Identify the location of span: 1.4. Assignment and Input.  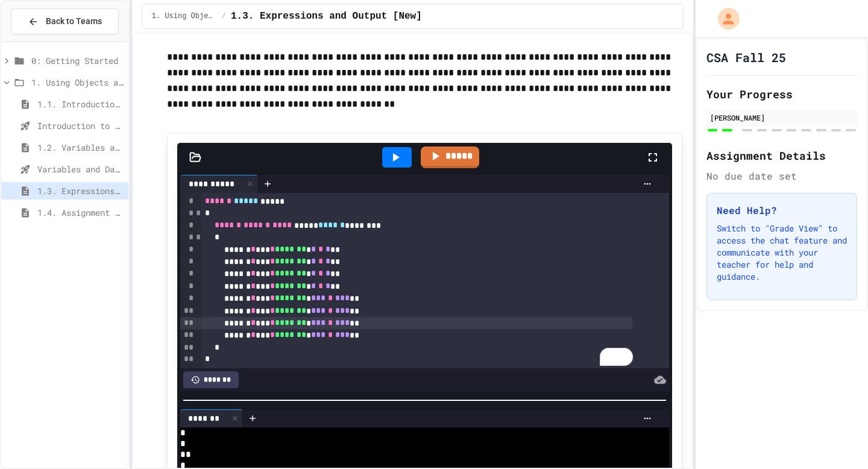
(80, 212).